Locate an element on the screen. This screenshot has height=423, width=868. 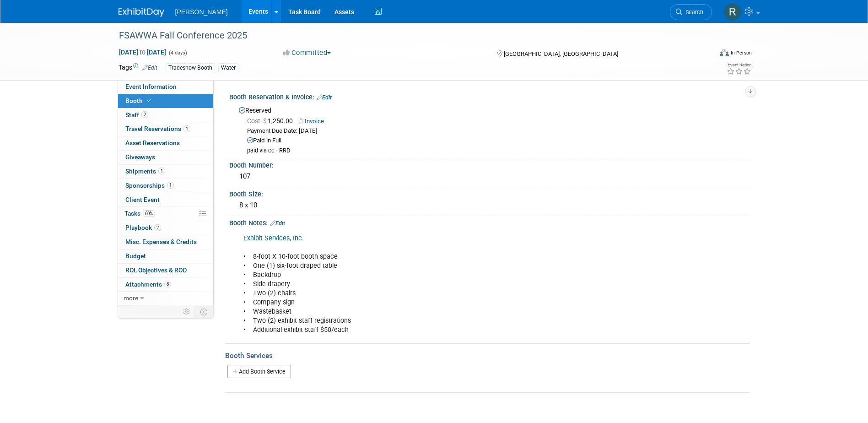
img: Rebecca Deis is located at coordinates (732, 12).